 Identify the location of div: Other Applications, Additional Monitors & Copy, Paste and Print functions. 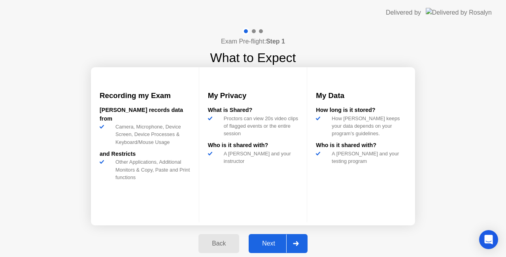
(151, 170).